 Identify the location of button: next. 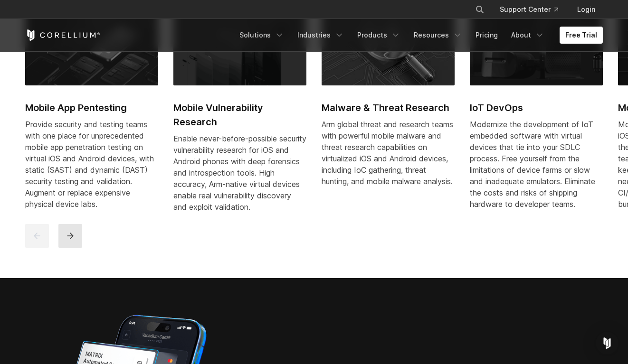
(71, 236).